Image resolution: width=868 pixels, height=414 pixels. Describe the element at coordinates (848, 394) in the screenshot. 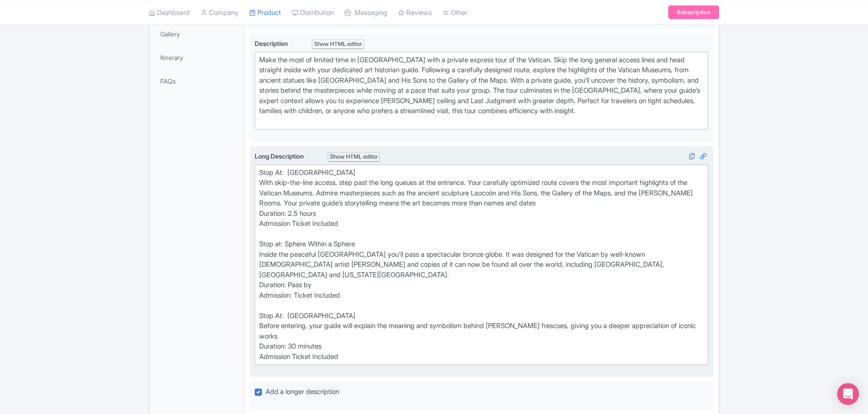

I see `div: Open Intercom Messenger` at that location.